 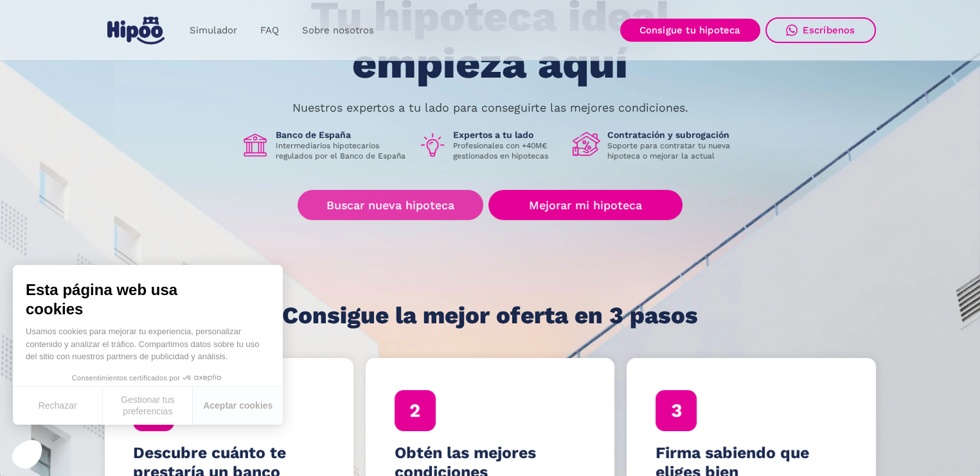 What do you see at coordinates (136, 30) in the screenshot?
I see `a: home` at bounding box center [136, 30].